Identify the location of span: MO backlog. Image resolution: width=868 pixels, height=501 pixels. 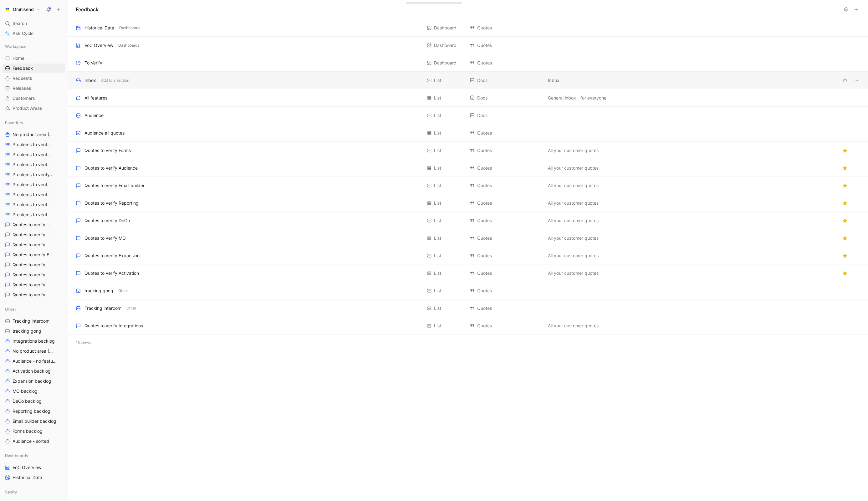
(25, 391).